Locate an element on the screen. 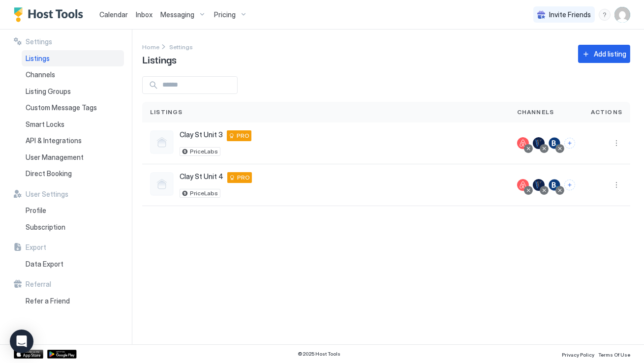 This screenshot has width=644, height=363. a: Privacy Policy is located at coordinates (578, 353).